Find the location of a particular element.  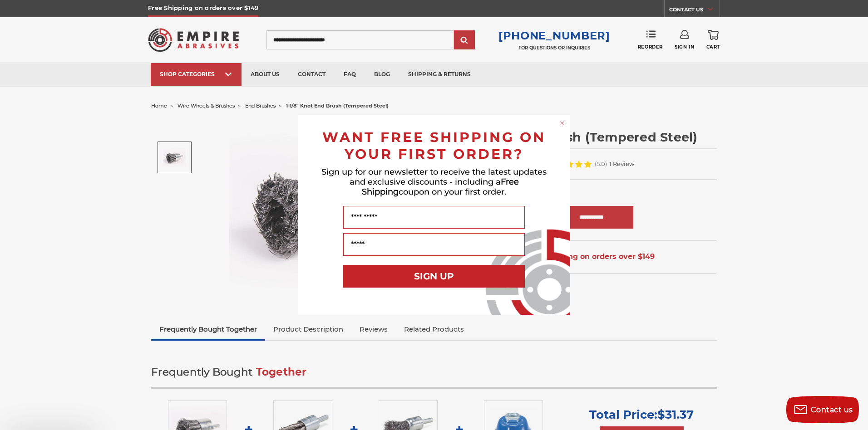

button: Close dialog is located at coordinates (562, 124).